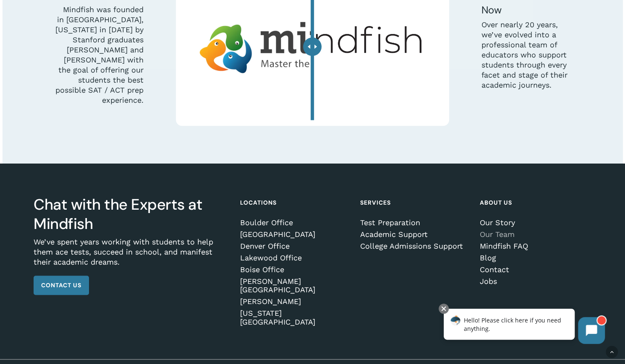  I want to click on a: Our Team, so click(534, 234).